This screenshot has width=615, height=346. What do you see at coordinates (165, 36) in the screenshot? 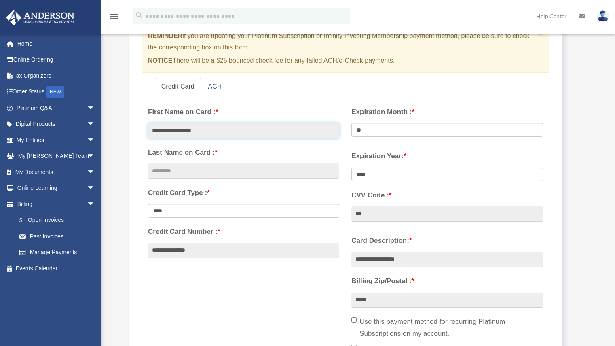
I see `strong: REMINDER` at bounding box center [165, 36].